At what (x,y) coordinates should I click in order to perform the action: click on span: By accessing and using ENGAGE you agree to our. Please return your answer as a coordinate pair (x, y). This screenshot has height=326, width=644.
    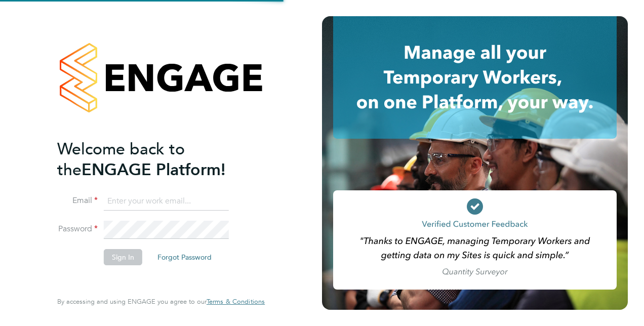
    Looking at the image, I should click on (161, 301).